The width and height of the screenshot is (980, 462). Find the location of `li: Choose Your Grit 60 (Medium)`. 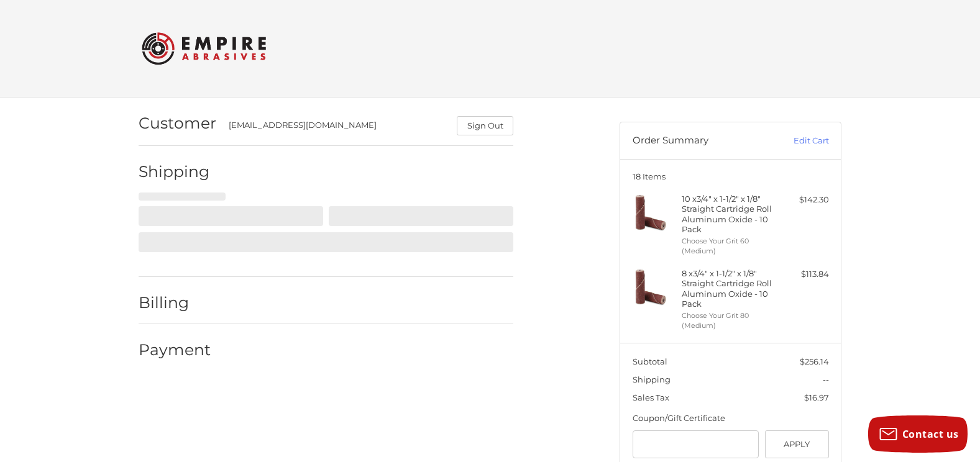

li: Choose Your Grit 60 (Medium) is located at coordinates (728, 246).